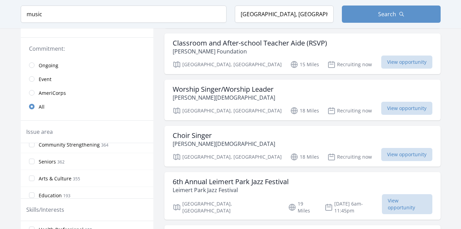  I want to click on h3: Worship Singer/Worship Leader, so click(224, 89).